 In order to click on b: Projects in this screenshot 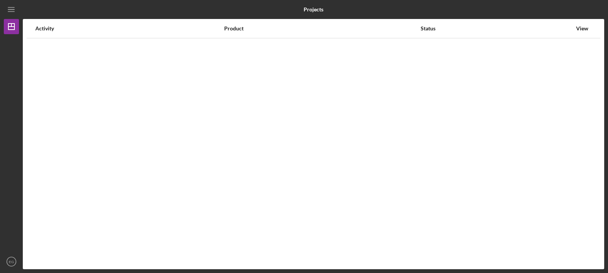, I will do `click(313, 9)`.